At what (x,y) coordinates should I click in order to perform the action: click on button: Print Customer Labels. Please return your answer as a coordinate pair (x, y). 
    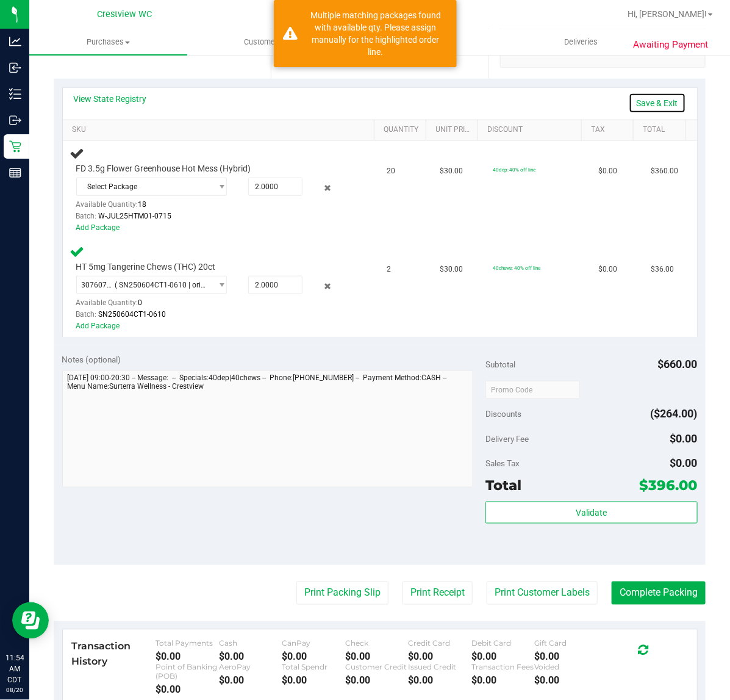
    Looking at the image, I should click on (542, 593).